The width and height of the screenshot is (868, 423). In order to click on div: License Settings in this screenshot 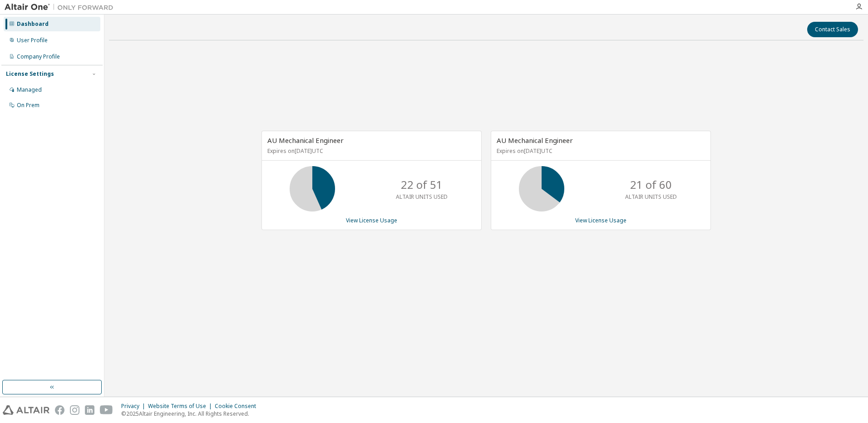, I will do `click(30, 74)`.